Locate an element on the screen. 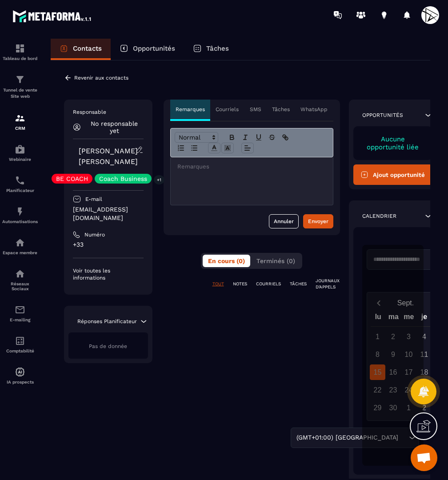 Image resolution: width=448 pixels, height=480 pixels. a: social-networksocial-networkRéseaux Sociaux is located at coordinates (20, 280).